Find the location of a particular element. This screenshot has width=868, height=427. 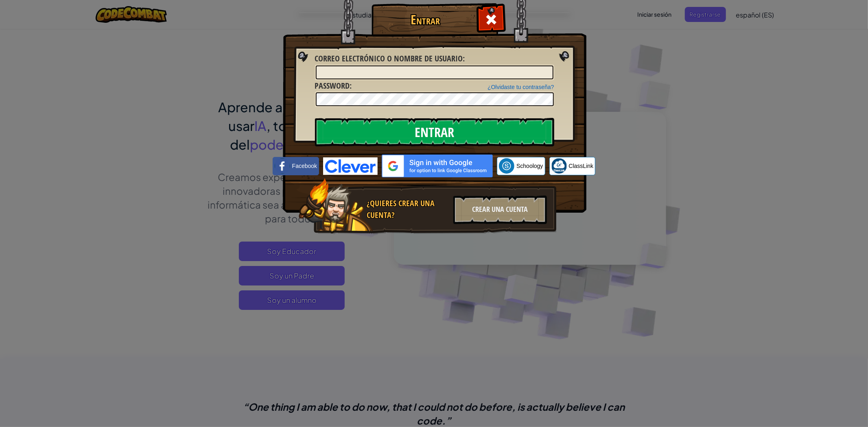

img: clever-logo-blue.png is located at coordinates (350, 166).